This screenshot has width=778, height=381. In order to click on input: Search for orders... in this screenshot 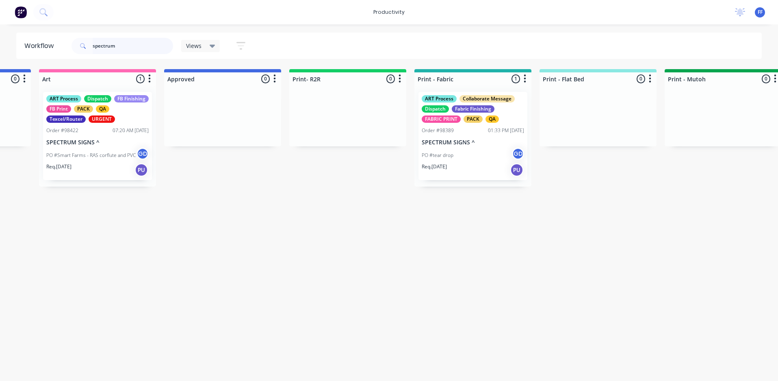, I will do `click(133, 46)`.